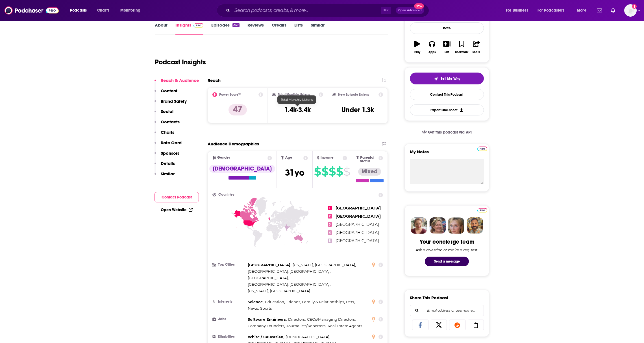 Image resolution: width=644 pixels, height=343 pixels. What do you see at coordinates (315, 302) in the screenshot?
I see `span: Friends, Family & Relationships` at bounding box center [315, 302].